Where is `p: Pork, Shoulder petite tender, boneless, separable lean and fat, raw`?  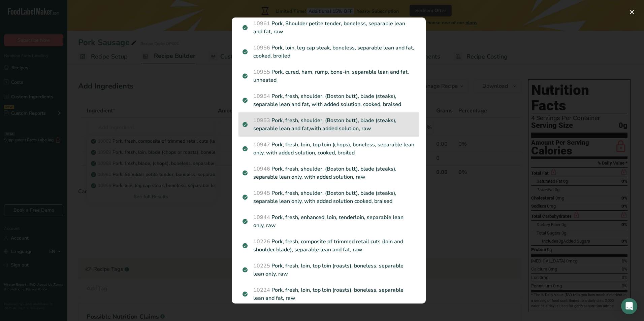 p: Pork, Shoulder petite tender, boneless, separable lean and fat, raw is located at coordinates (329, 28).